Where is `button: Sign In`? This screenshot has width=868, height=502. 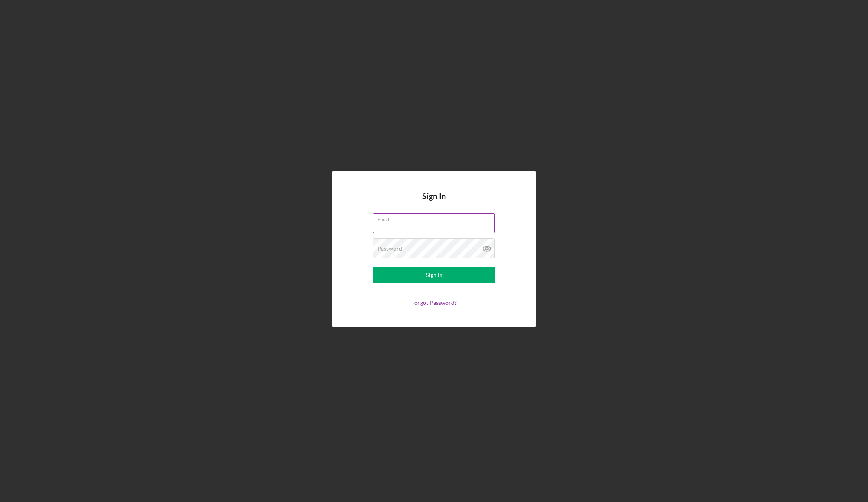
button: Sign In is located at coordinates (434, 275).